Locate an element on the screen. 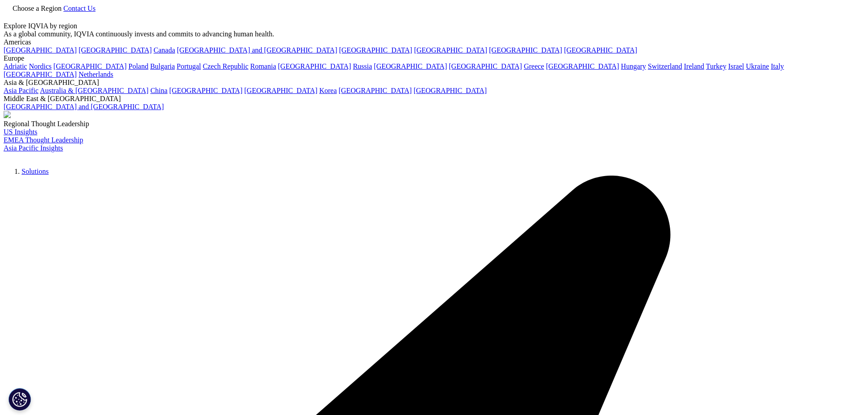 This screenshot has height=415, width=851. a: Solutions is located at coordinates (35, 171).